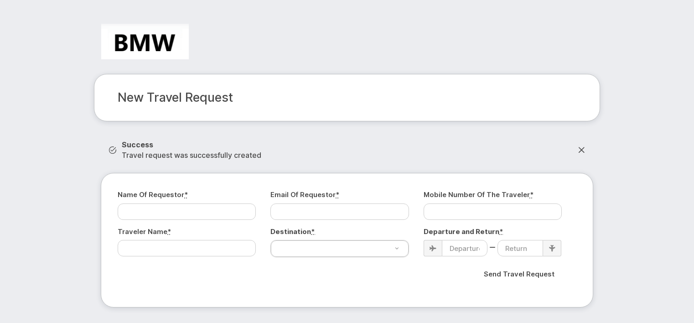  What do you see at coordinates (144, 231) in the screenshot?
I see `label: Traveler Name` at bounding box center [144, 231].